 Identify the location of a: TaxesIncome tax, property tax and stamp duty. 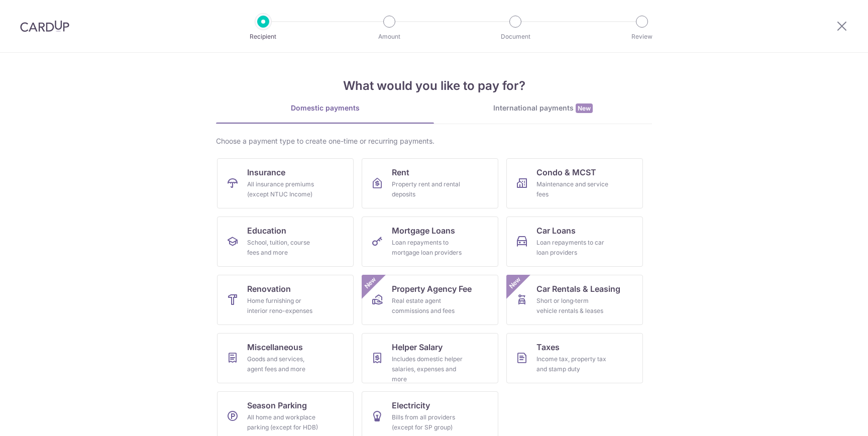
(574, 358).